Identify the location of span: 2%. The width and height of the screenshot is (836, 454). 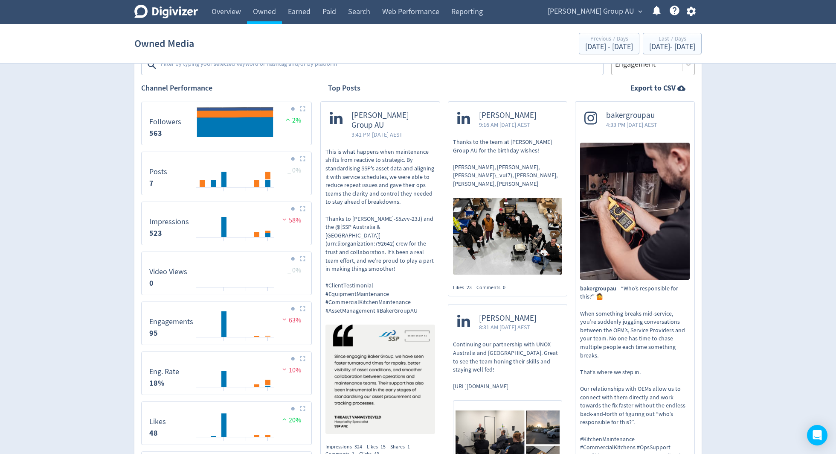
(292, 120).